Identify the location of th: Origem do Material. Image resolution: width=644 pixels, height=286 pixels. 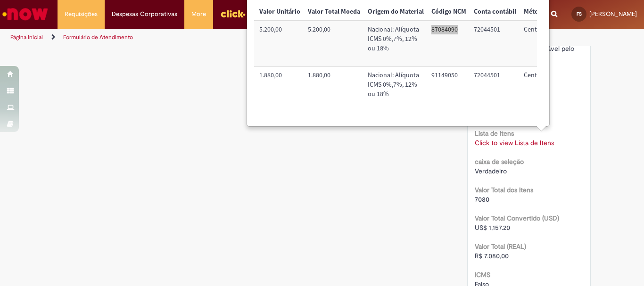
(396, 12).